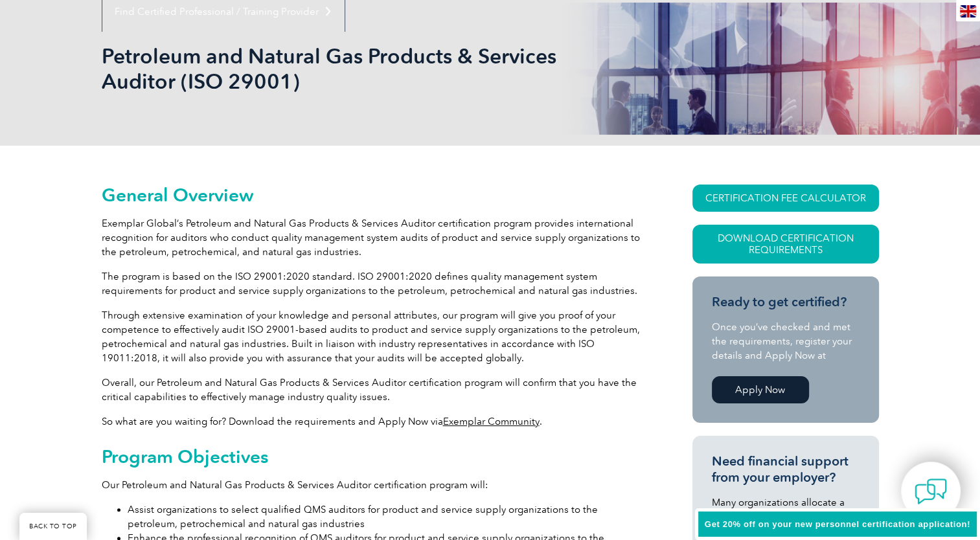 Image resolution: width=980 pixels, height=540 pixels. What do you see at coordinates (786, 470) in the screenshot?
I see `h3: Need financial support from your employer?` at bounding box center [786, 470].